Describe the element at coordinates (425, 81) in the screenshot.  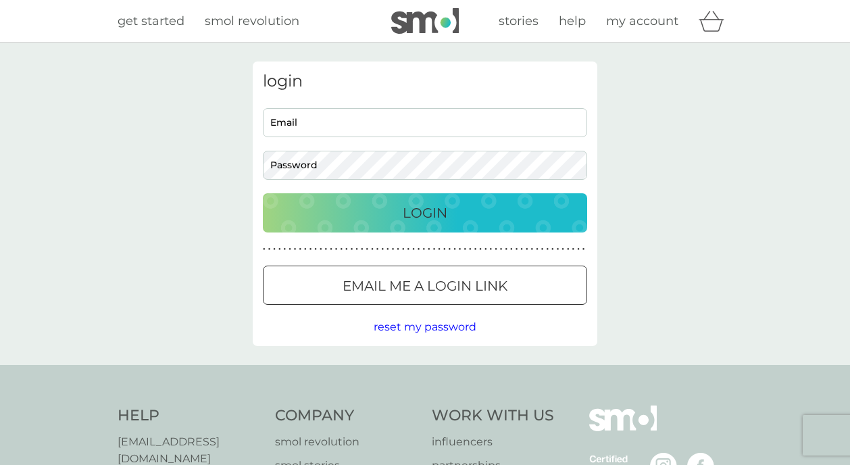
I see `h3: login` at that location.